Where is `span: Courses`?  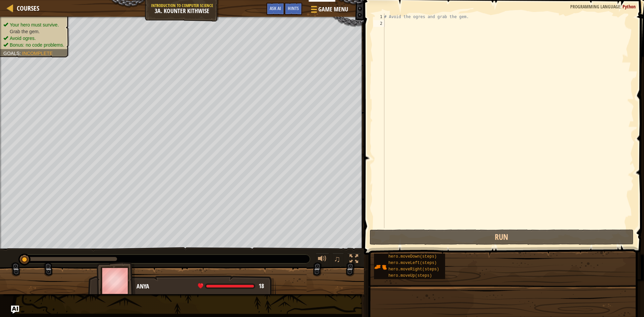 span: Courses is located at coordinates (28, 8).